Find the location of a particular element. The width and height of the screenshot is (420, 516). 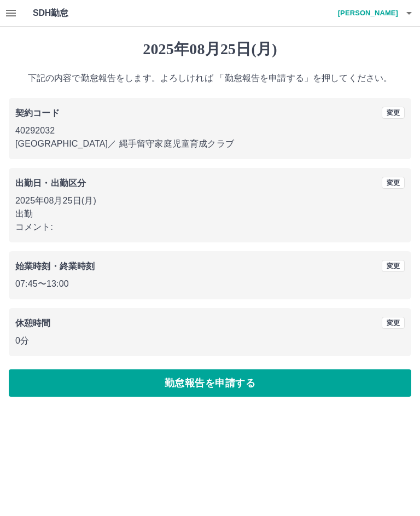

p: 07:45 〜 13:00 is located at coordinates (210, 284).